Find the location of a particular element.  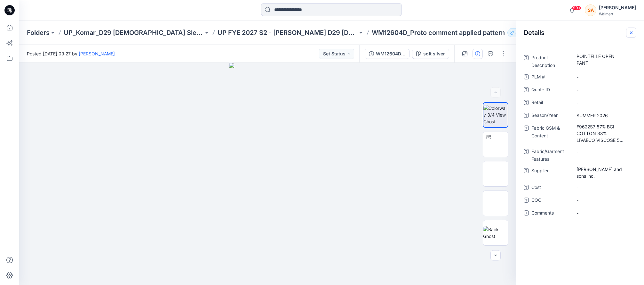

p: Folders is located at coordinates (38, 32).